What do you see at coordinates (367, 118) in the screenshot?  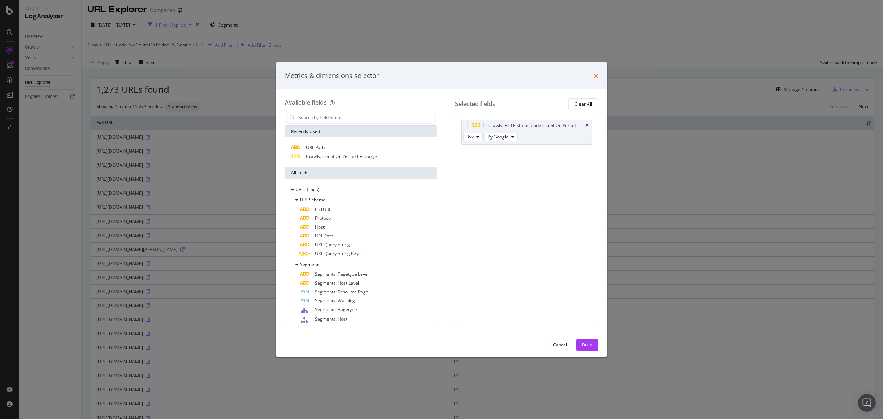 I see `input: Search by field name` at bounding box center [367, 118].